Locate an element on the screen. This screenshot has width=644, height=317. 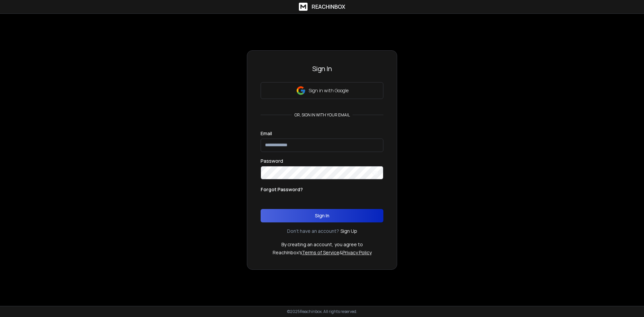
a: Sign Up is located at coordinates (349, 231).